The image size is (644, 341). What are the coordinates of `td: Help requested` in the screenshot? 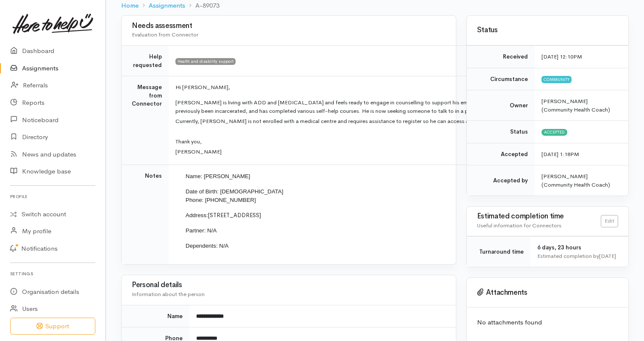 It's located at (145, 61).